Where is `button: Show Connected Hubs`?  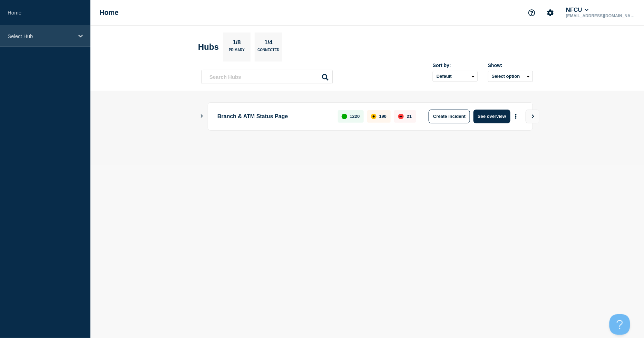
button: Show Connected Hubs is located at coordinates (202, 116).